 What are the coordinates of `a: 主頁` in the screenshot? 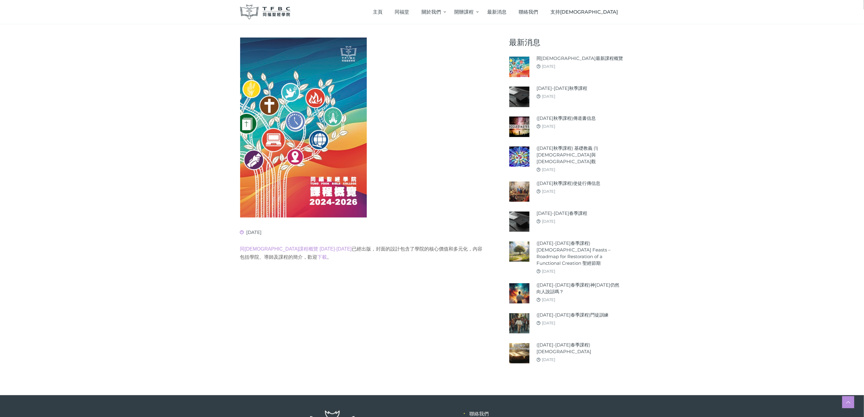 It's located at (378, 12).